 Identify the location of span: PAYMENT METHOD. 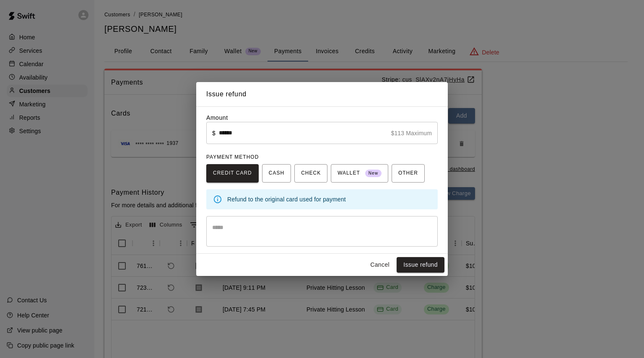
(232, 158).